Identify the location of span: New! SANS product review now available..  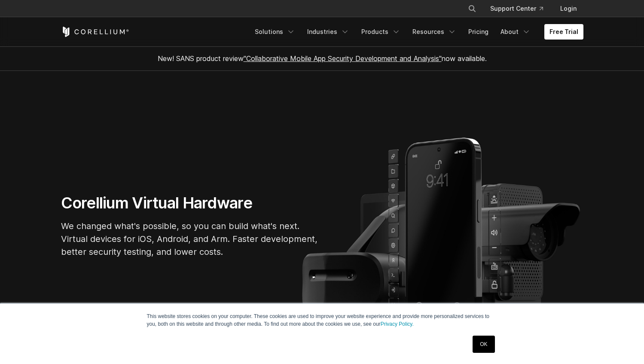
(322, 58).